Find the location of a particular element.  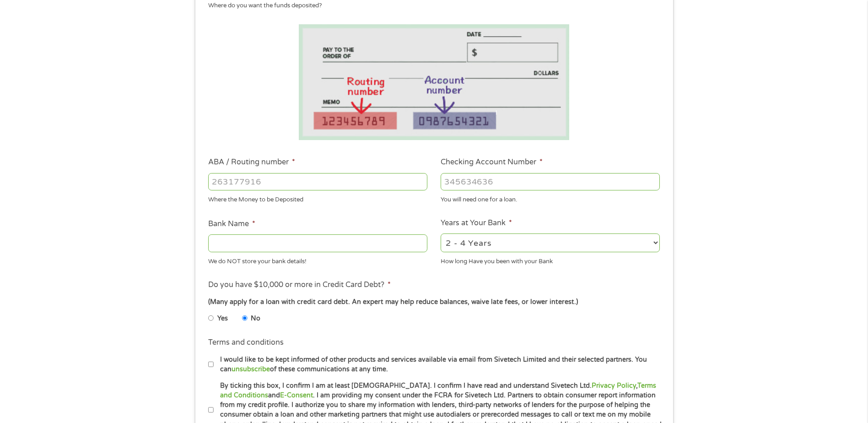

a: unsubscribe is located at coordinates (251, 369).